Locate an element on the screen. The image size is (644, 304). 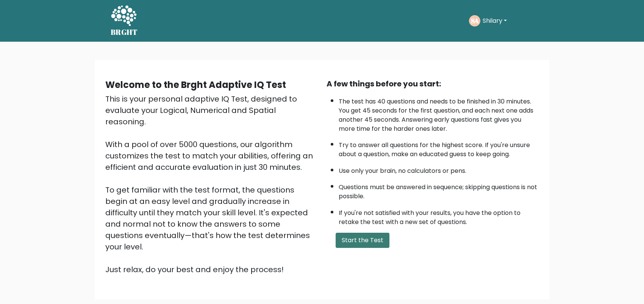
li: The test has 40 questions and needs to be finished in 30 minutes. You get 45 seconds for the firs... is located at coordinates (439, 113).